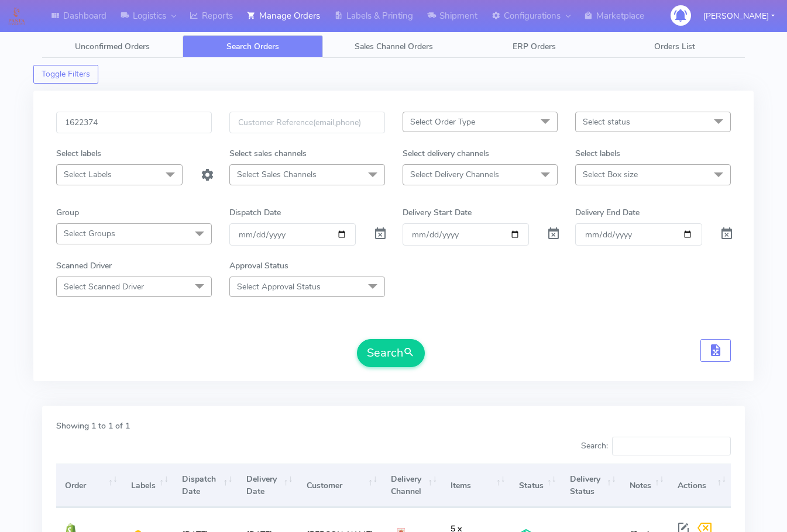 This screenshot has height=532, width=787. Describe the element at coordinates (675, 46) in the screenshot. I see `span: Orders List` at that location.